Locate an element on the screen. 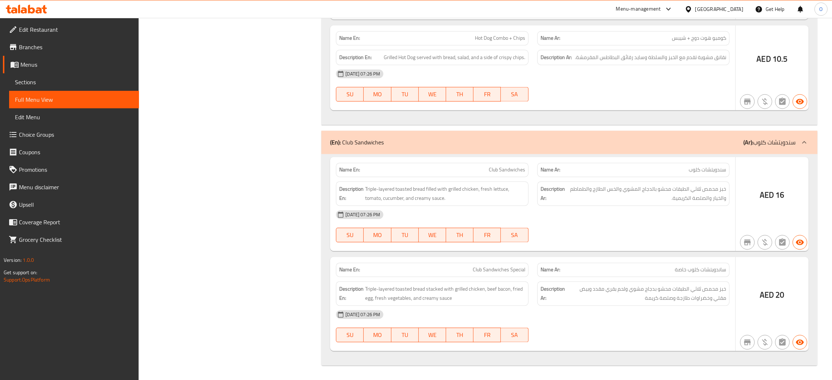 The height and width of the screenshot is (380, 832). span: Version: is located at coordinates (12, 260).